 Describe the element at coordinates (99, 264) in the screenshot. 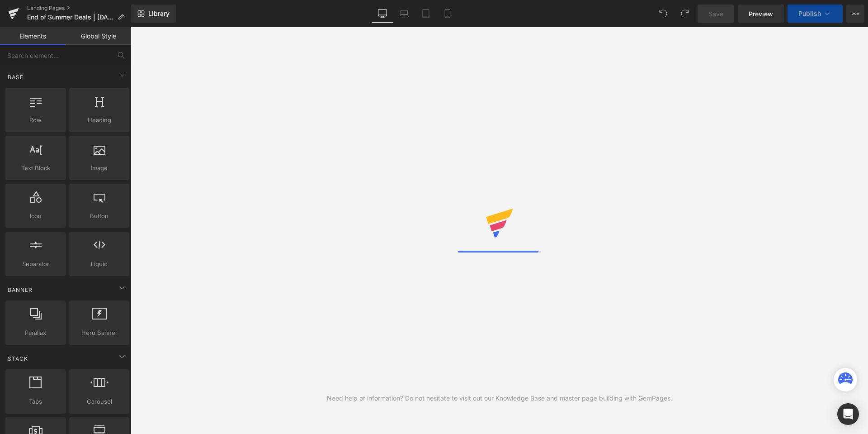

I see `span: Liquid` at that location.